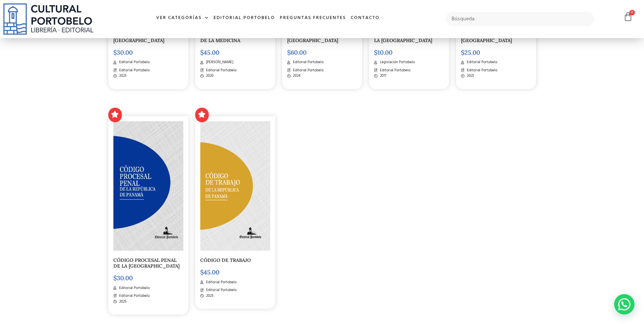 This screenshot has width=644, height=324. I want to click on a: Preguntas frecuentes, so click(313, 18).